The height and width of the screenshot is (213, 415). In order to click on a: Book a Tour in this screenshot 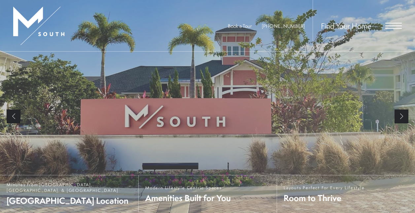, I will do `click(240, 26)`.